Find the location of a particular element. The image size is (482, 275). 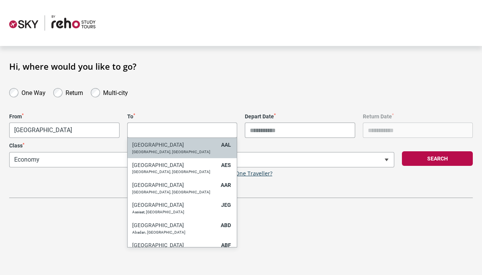

label: From is located at coordinates (64, 116).